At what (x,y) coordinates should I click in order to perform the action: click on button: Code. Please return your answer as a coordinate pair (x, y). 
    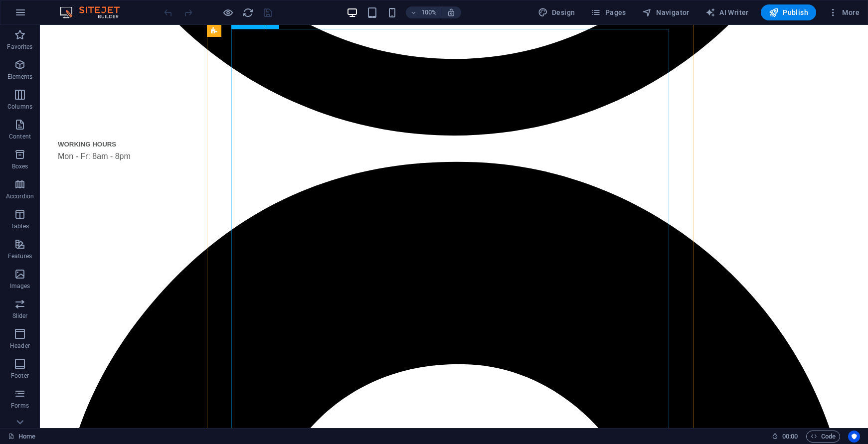
    Looking at the image, I should click on (823, 437).